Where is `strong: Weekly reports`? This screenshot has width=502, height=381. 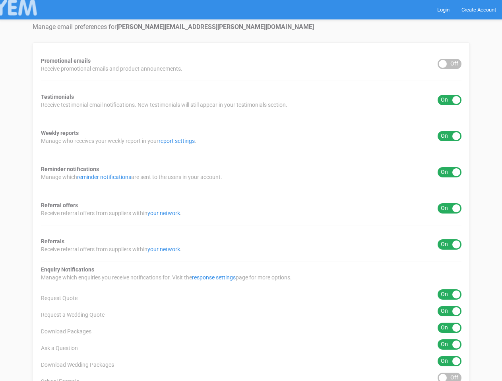
strong: Weekly reports is located at coordinates (60, 133).